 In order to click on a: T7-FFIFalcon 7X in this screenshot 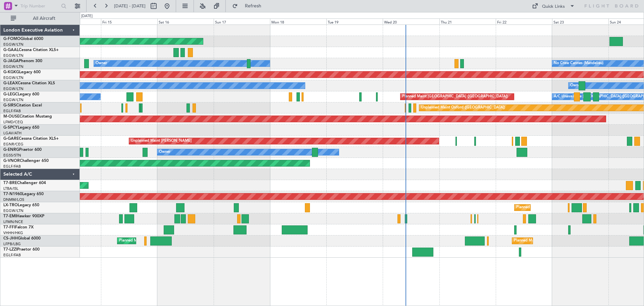, I will do `click(18, 227)`.